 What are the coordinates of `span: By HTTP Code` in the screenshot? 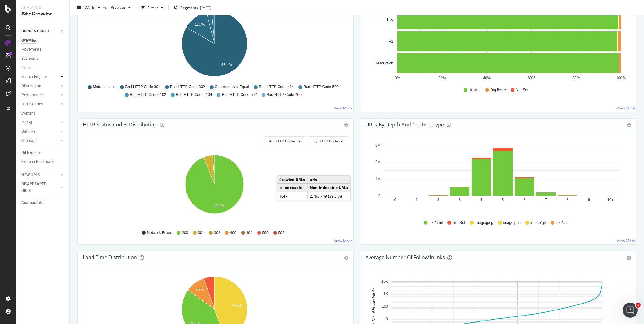 It's located at (326, 141).